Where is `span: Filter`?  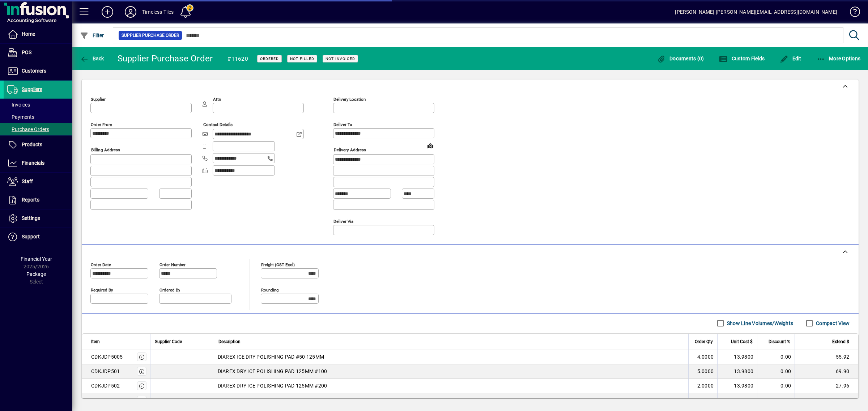
span: Filter is located at coordinates (92, 35).